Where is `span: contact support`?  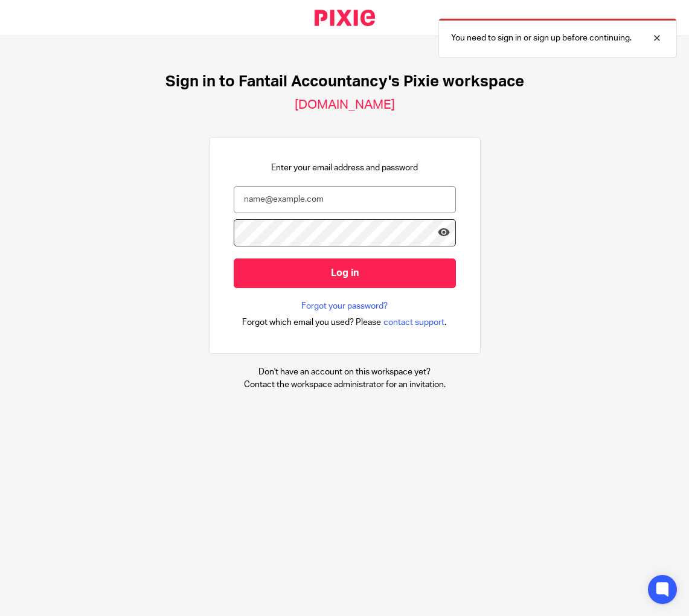
span: contact support is located at coordinates (414, 322).